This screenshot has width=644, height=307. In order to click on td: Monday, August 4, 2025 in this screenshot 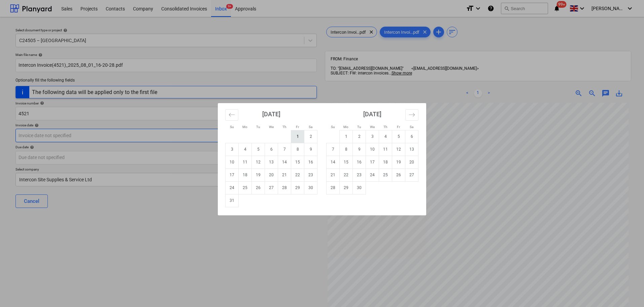, I will do `click(245, 149)`.